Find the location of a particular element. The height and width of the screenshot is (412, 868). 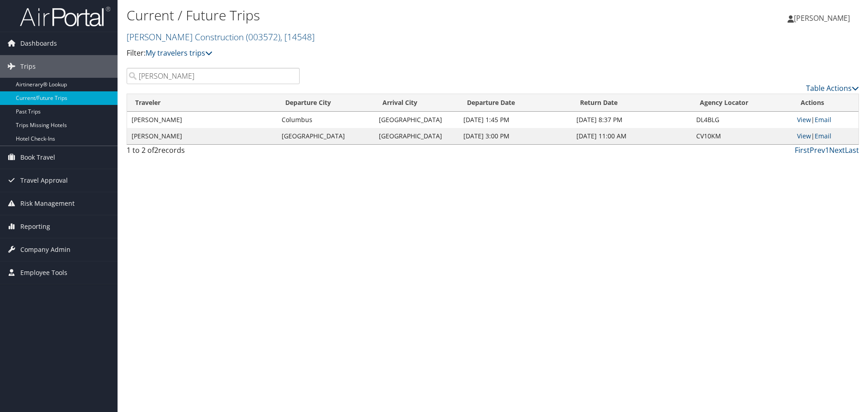

span: 2 is located at coordinates (156, 150).